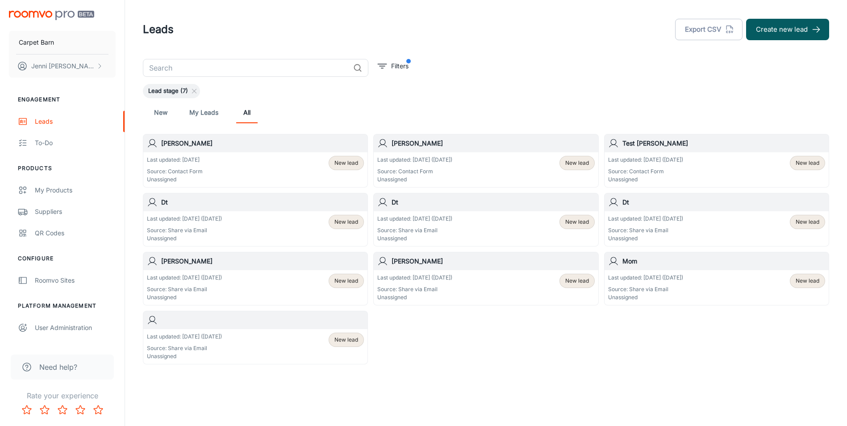 The height and width of the screenshot is (426, 847). Describe the element at coordinates (51, 15) in the screenshot. I see `img: Roomvo PRO Beta` at that location.